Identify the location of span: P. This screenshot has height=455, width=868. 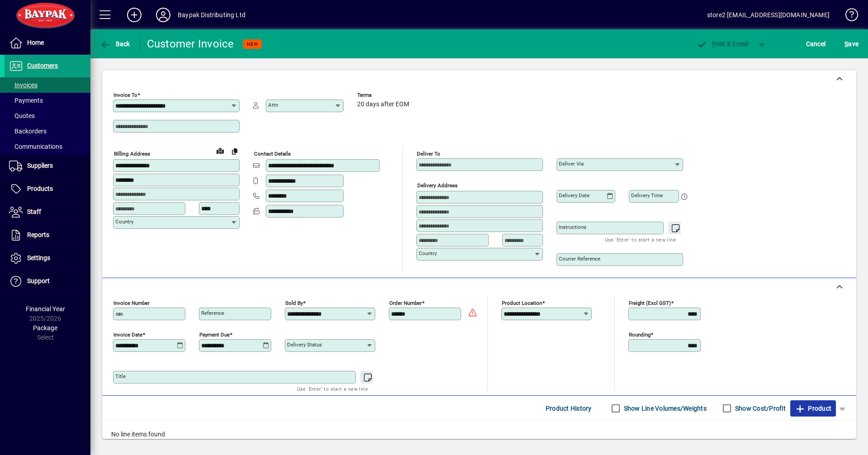
(714, 44).